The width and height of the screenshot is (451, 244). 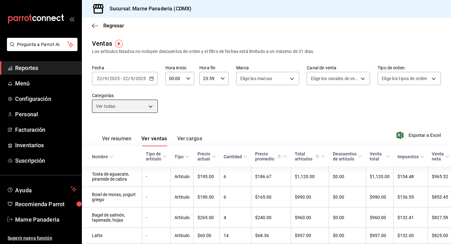 I want to click on button: Tooltip marker, so click(x=119, y=43).